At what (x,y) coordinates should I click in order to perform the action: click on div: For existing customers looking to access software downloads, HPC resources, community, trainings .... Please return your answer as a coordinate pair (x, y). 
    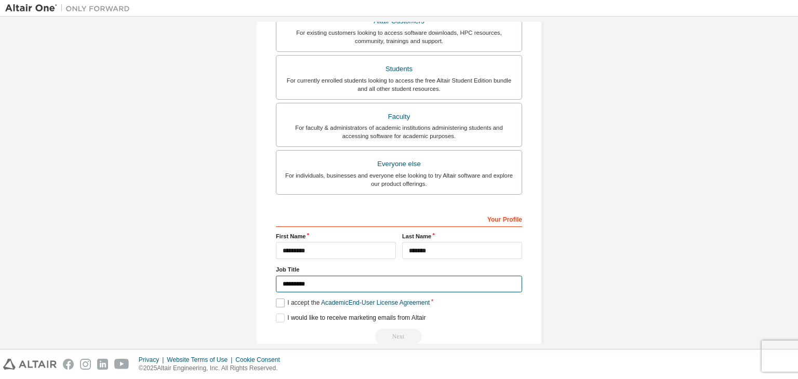
    Looking at the image, I should click on (399, 37).